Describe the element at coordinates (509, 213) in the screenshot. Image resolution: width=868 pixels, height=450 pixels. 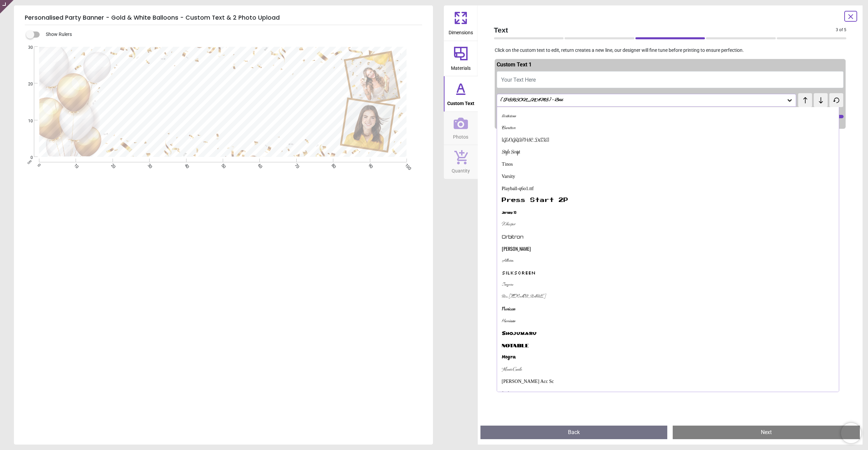
I see `div: Jersey 10` at that location.